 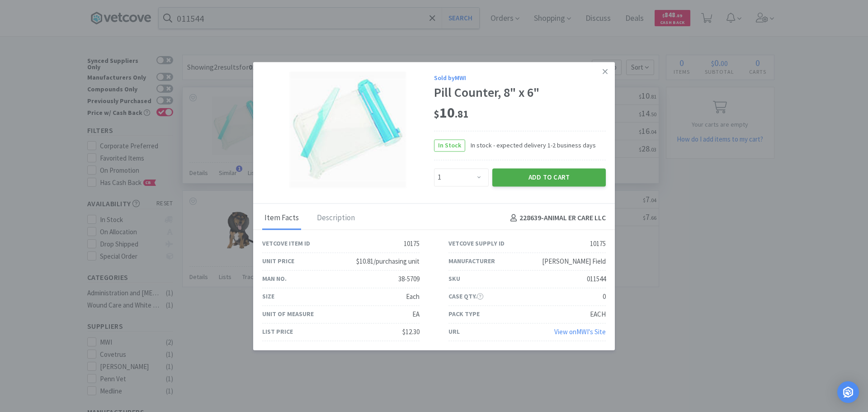 I want to click on div: EA, so click(x=416, y=314).